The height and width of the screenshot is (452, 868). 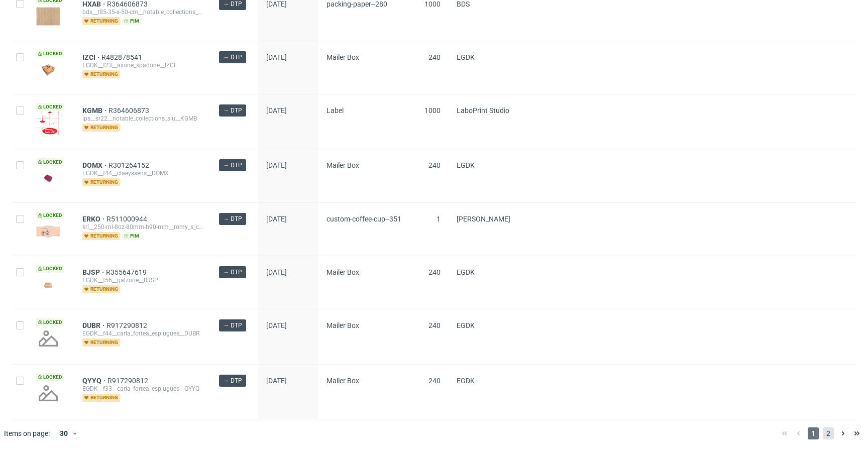 What do you see at coordinates (95, 165) in the screenshot?
I see `span: DOMX` at bounding box center [95, 165].